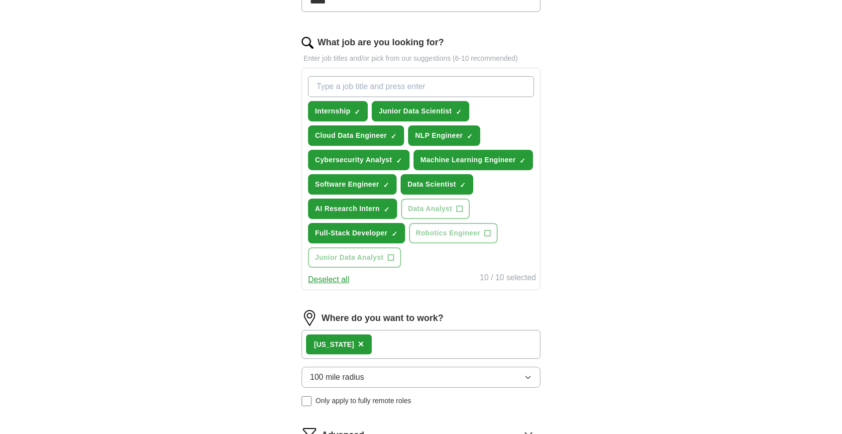  What do you see at coordinates (363, 401) in the screenshot?
I see `span: Only apply to fully remote roles` at bounding box center [363, 401].